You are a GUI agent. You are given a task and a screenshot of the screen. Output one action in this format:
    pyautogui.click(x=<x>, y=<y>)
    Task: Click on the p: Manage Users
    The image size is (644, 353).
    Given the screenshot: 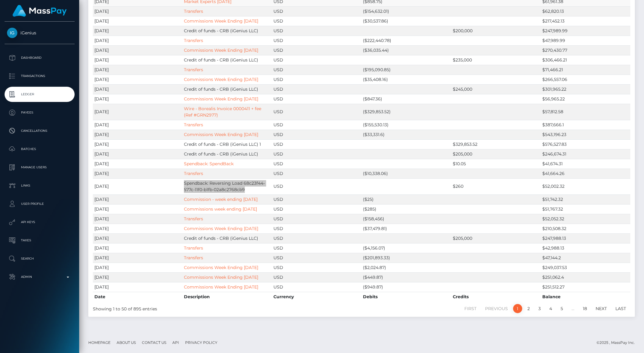 What is the action you would take?
    pyautogui.click(x=39, y=167)
    